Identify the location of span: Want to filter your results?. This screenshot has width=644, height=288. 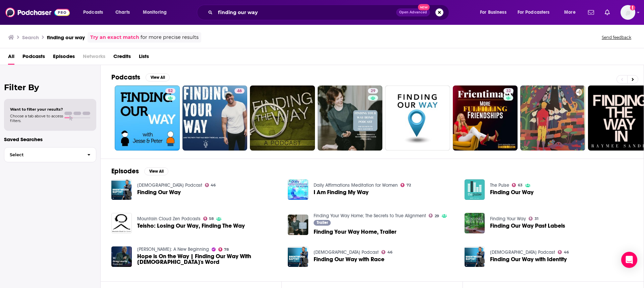
(37, 109).